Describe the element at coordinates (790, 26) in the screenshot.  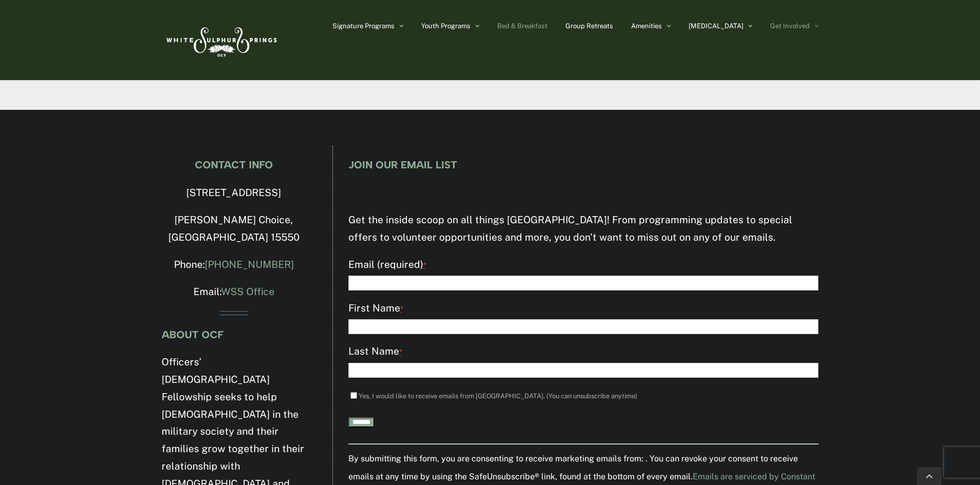
I see `span: Get Involved` at that location.